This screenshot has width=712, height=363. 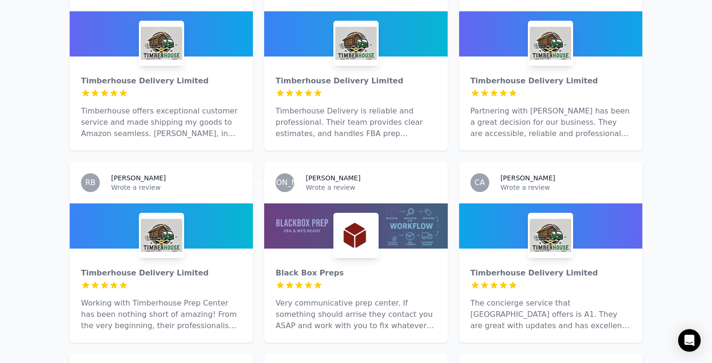 I want to click on span: CA, so click(x=480, y=183).